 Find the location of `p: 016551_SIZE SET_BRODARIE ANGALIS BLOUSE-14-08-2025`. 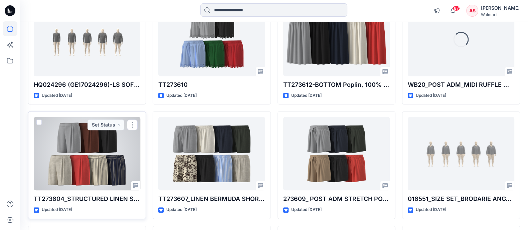

p: 016551_SIZE SET_BRODARIE ANGALIS BLOUSE-14-08-2025 is located at coordinates (461, 199).